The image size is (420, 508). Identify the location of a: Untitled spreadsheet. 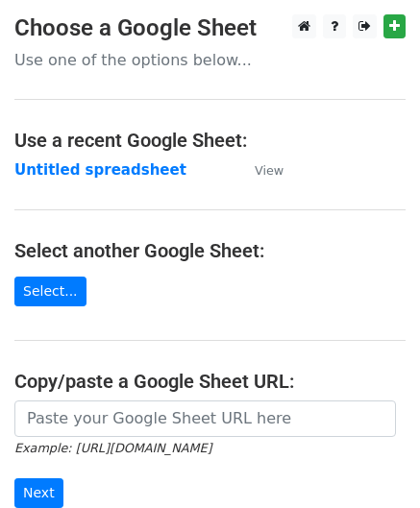
(100, 170).